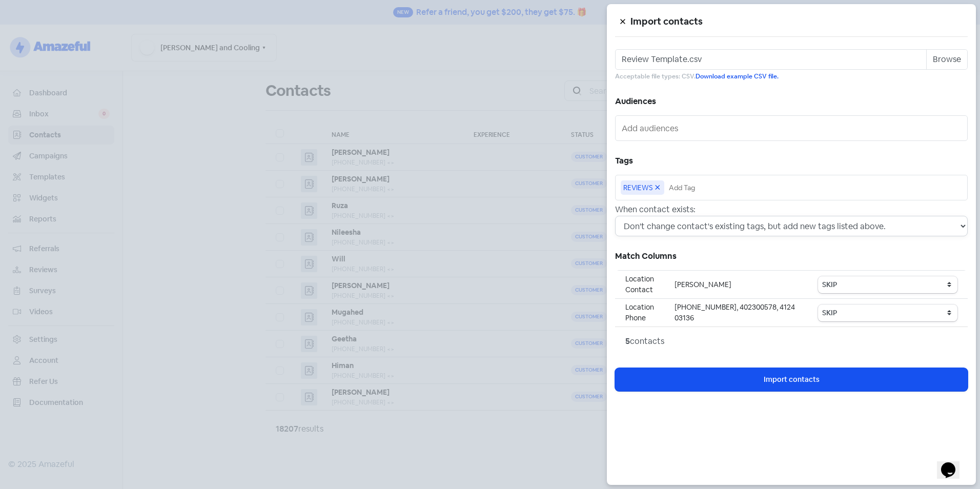  What do you see at coordinates (791, 209) in the screenshot?
I see `div: When contact exists:` at bounding box center [791, 209].